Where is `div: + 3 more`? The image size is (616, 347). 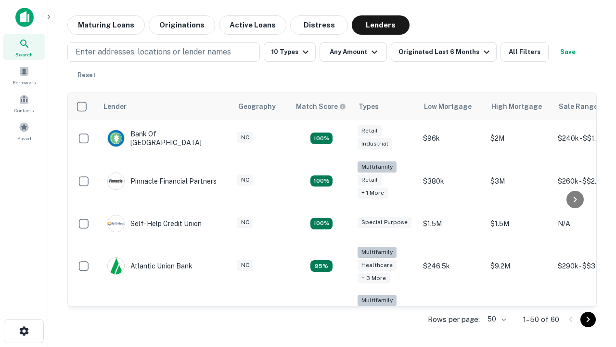
div: + 3 more is located at coordinates (373, 278).